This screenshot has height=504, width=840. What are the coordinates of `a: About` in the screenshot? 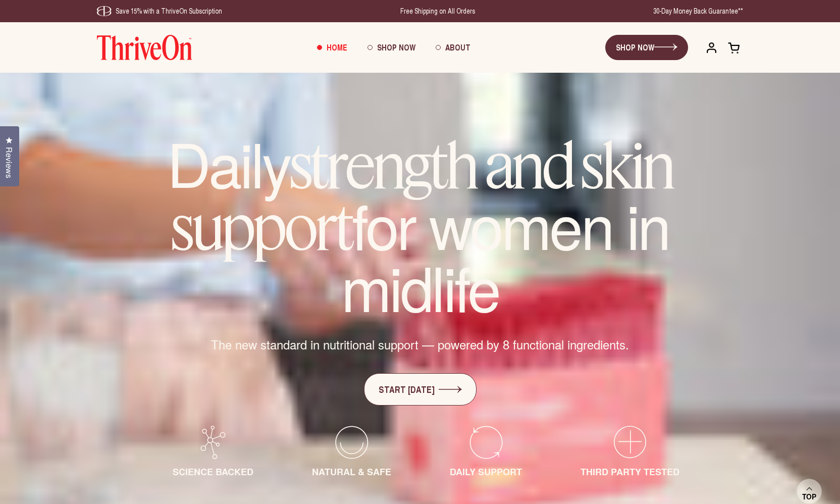 It's located at (453, 48).